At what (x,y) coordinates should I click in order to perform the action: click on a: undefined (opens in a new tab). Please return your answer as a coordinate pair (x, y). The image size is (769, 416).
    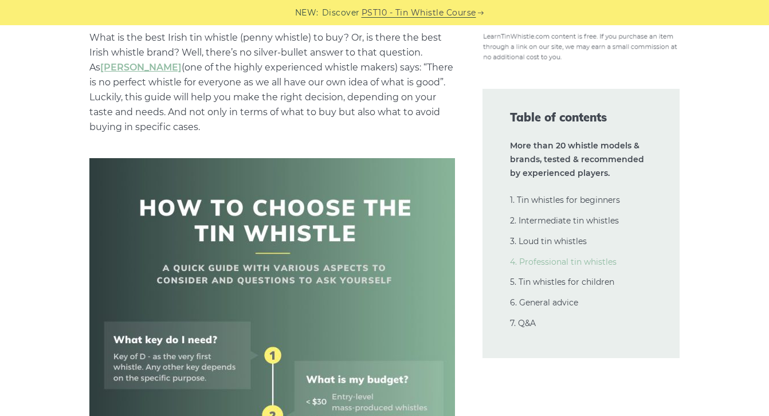
    Looking at the image, I should click on (141, 67).